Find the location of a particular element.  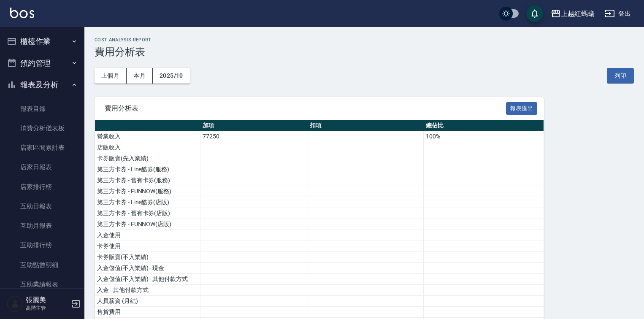

td: 人員薪資 (月結) is located at coordinates (148, 301).